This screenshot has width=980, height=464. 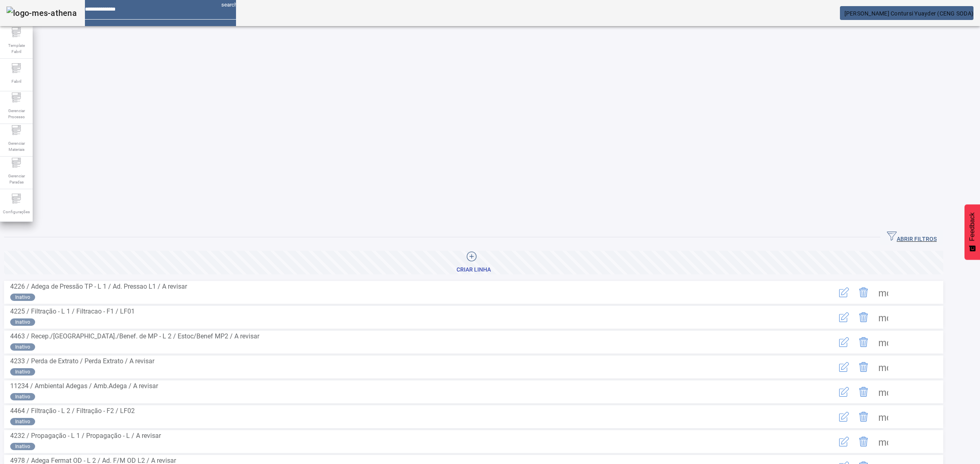 I want to click on span: Gerenciar Processo, so click(x=17, y=113).